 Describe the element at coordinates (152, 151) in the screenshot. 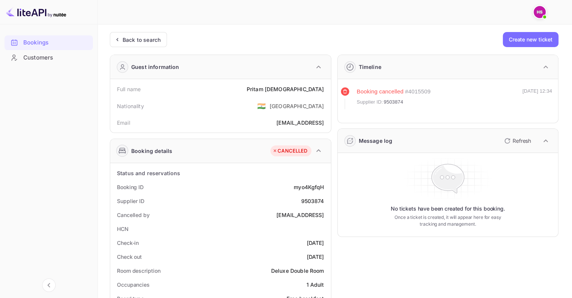

I see `div: Booking details` at that location.